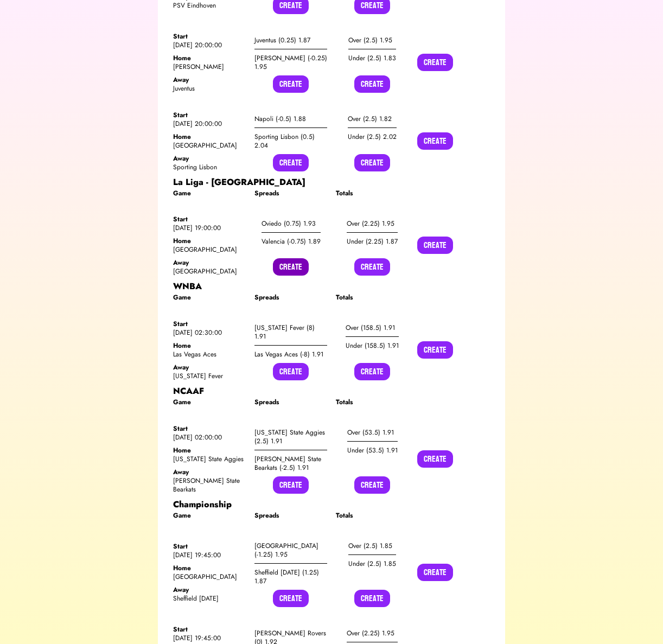 The image size is (663, 644). I want to click on div: Under (53.5) 1.91, so click(372, 450).